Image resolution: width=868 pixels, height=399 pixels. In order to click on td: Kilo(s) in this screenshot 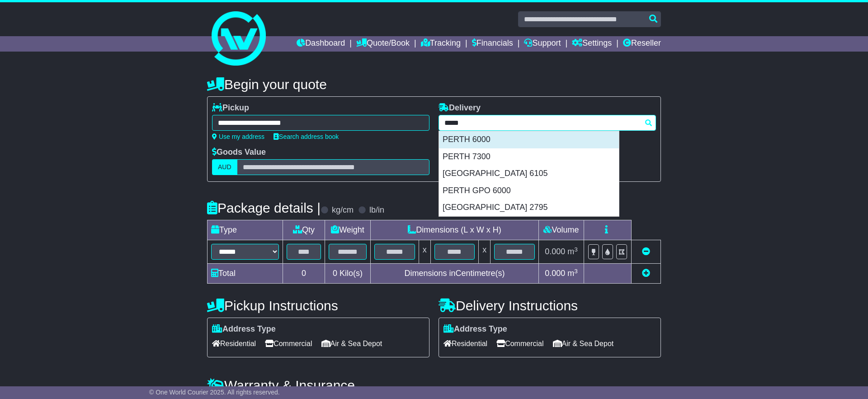, I will do `click(347, 274)`.